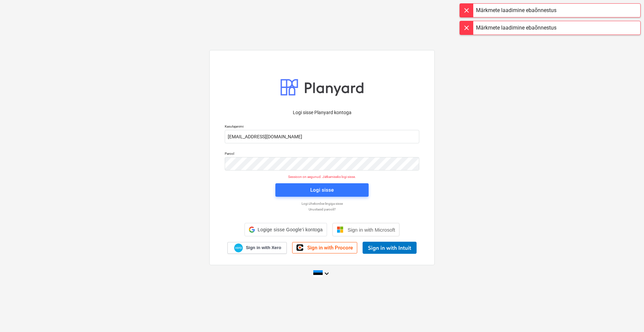 The height and width of the screenshot is (332, 644). What do you see at coordinates (322, 136) in the screenshot?
I see `input: Kasutajanimi` at bounding box center [322, 136].